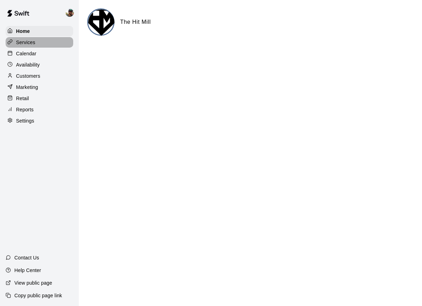  Describe the element at coordinates (26, 42) in the screenshot. I see `p: Services` at that location.